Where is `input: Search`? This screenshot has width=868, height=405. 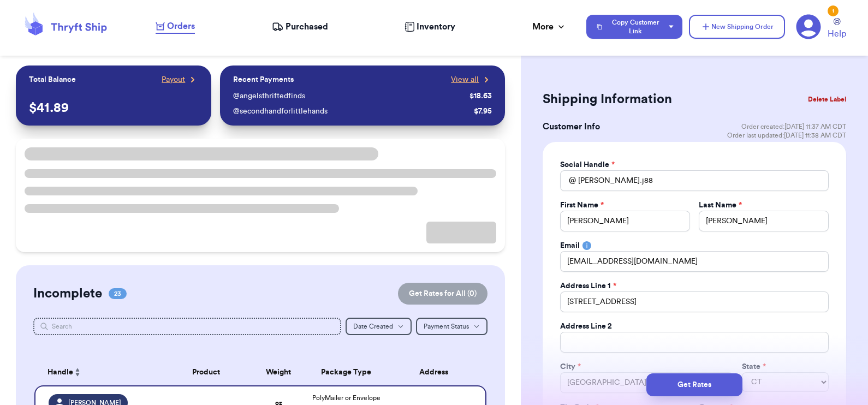
input: Search is located at coordinates (188, 326).